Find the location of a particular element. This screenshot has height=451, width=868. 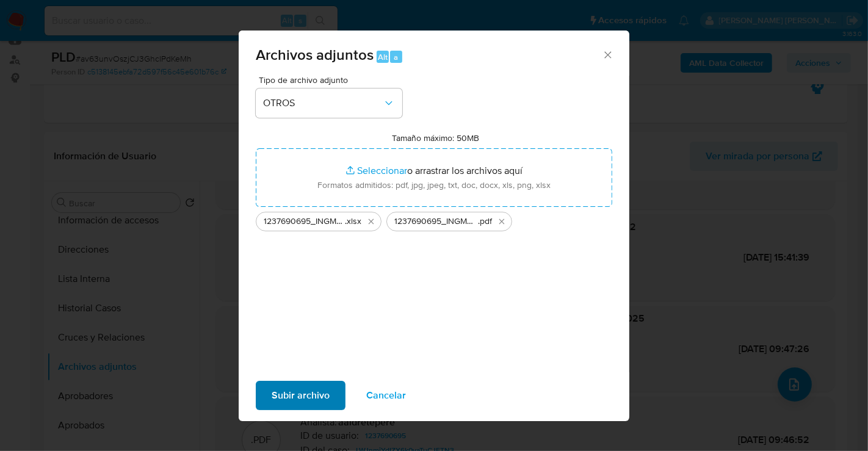

ul: Archivos seleccionados is located at coordinates (434, 219).